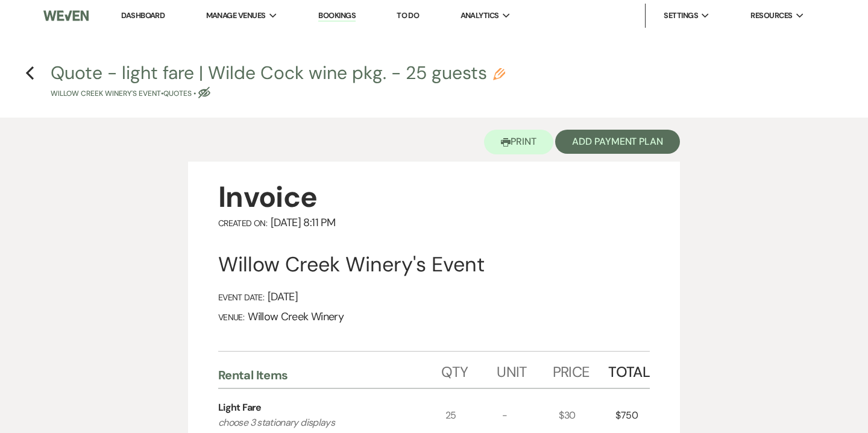 Image resolution: width=868 pixels, height=433 pixels. Describe the element at coordinates (236, 15) in the screenshot. I see `span: Manage Venues` at that location.